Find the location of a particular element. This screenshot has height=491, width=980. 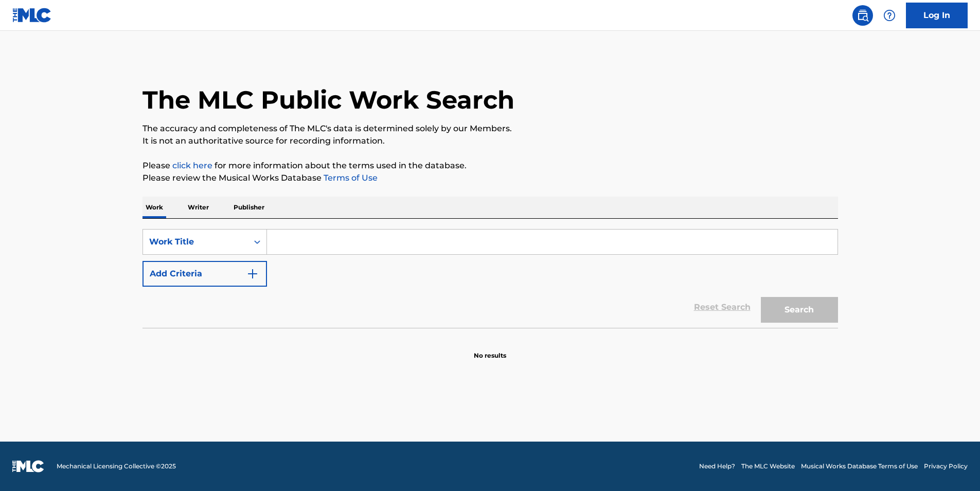

img: MLC Logo is located at coordinates (32, 15).